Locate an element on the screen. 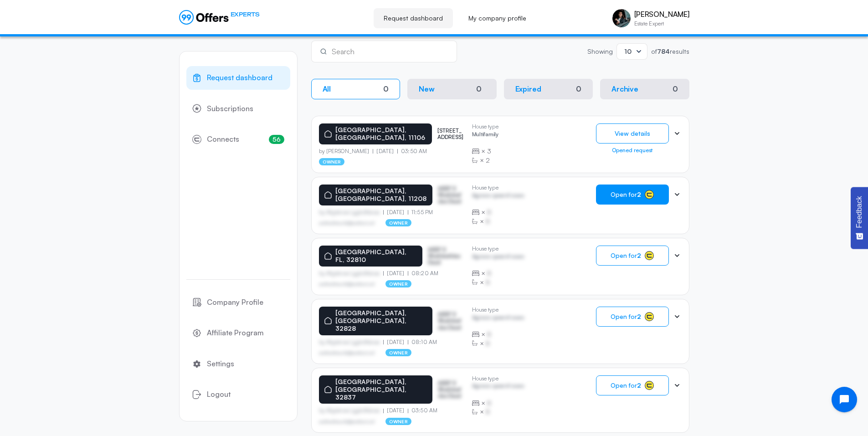  span: 2 is located at coordinates (488, 160).